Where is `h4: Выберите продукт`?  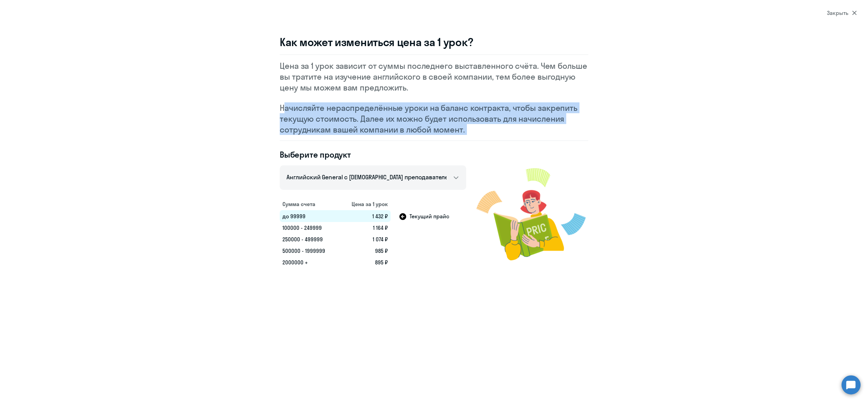
h4: Выберите продукт is located at coordinates (373, 154).